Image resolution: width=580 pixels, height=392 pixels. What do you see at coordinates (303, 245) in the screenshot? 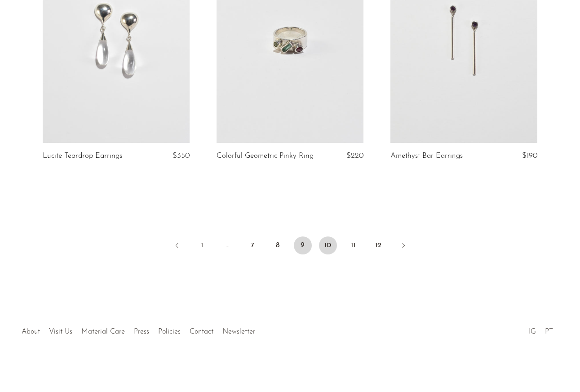
I see `span: 9` at bounding box center [303, 245].